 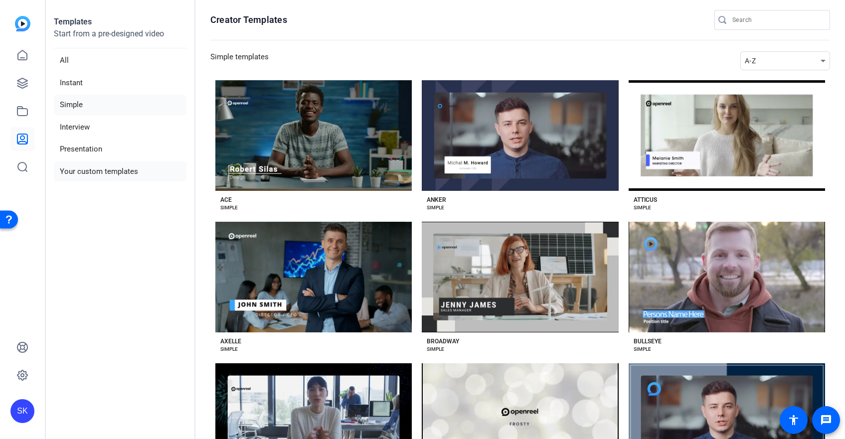 I want to click on div: SK, so click(x=22, y=411).